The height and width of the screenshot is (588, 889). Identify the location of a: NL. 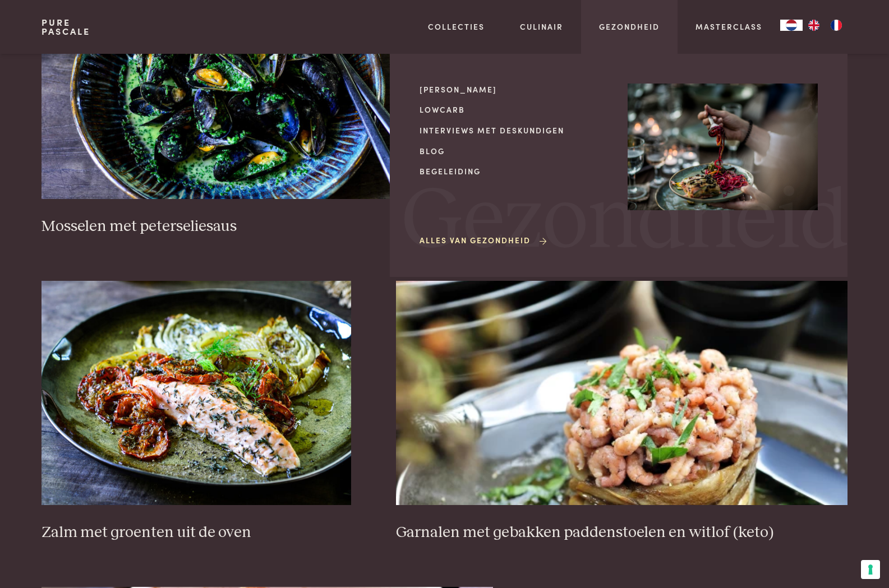
(791, 26).